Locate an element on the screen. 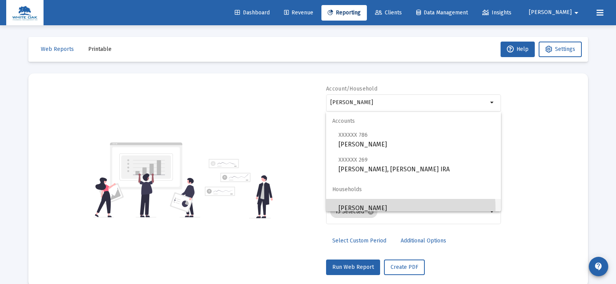 The image size is (616, 284). button: Help is located at coordinates (517, 49).